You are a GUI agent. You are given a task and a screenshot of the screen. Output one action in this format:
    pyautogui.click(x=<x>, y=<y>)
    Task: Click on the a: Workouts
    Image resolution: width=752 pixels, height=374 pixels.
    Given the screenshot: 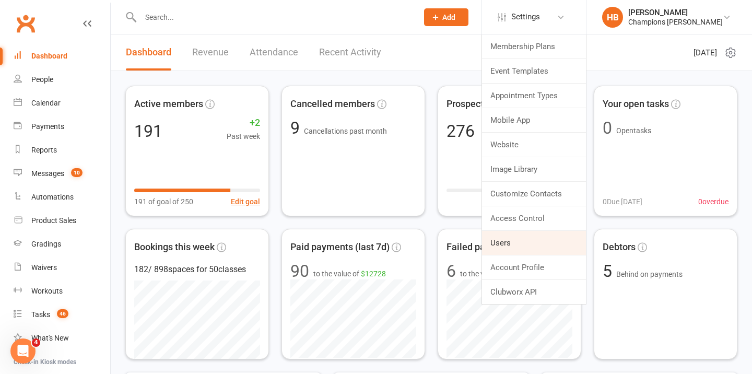 What is the action you would take?
    pyautogui.click(x=62, y=291)
    